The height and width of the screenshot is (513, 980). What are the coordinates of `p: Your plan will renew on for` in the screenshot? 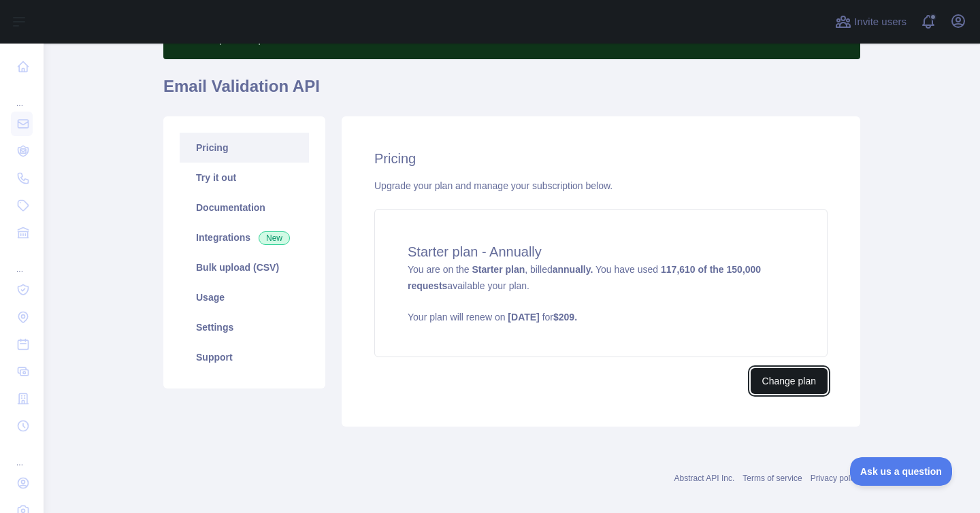 It's located at (601, 317).